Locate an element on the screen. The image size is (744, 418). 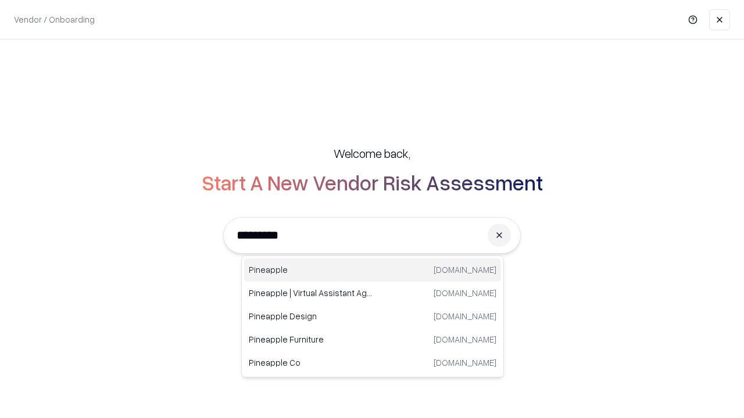
p: Pineapple Design is located at coordinates (310, 316).